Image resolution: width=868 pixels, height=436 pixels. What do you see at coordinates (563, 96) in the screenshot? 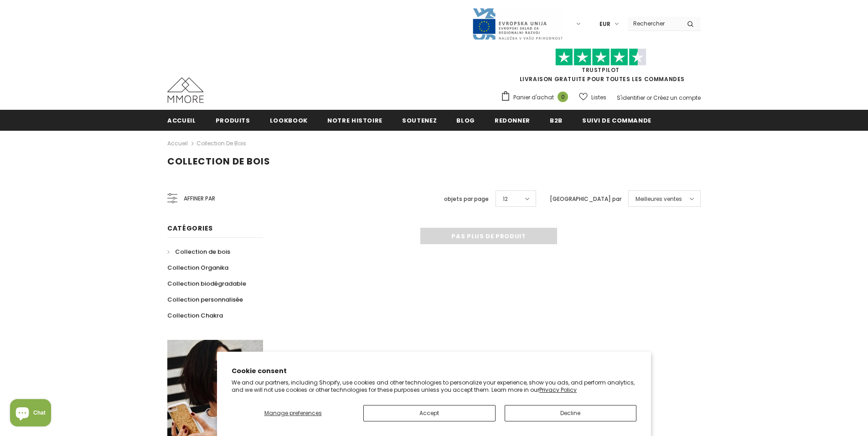
I see `span: 0` at bounding box center [563, 96].